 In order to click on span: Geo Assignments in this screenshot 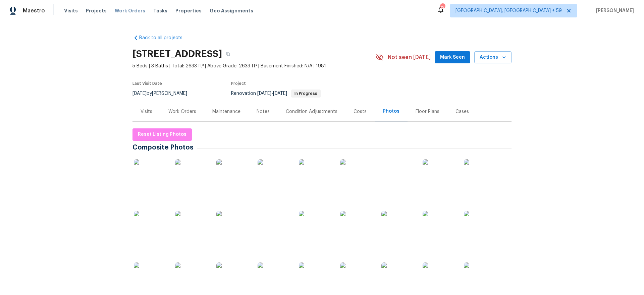, I will do `click(231, 11)`.